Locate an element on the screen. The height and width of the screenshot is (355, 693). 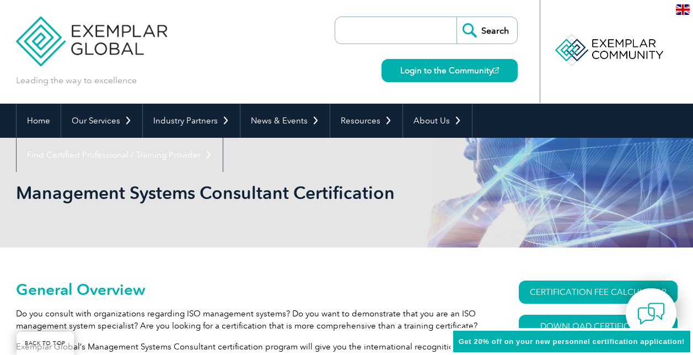
a: Login to the Community is located at coordinates (449, 71).